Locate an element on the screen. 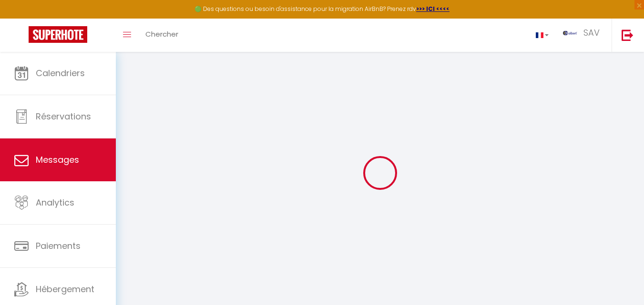 This screenshot has height=305, width=644. span: Réservations is located at coordinates (64, 116).